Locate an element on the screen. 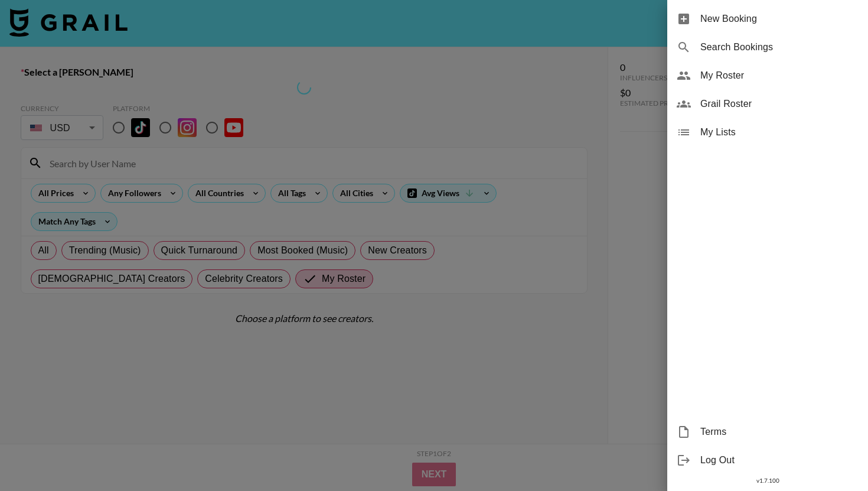 The width and height of the screenshot is (868, 491). span: Search Bookings is located at coordinates (779, 48).